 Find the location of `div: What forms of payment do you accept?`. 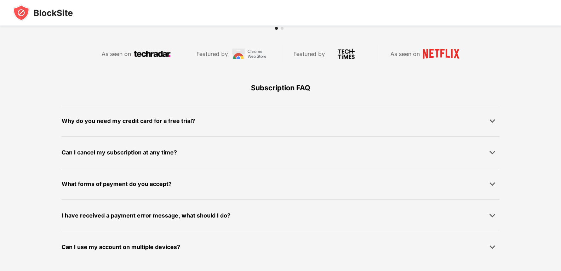

div: What forms of payment do you accept? is located at coordinates (117, 184).